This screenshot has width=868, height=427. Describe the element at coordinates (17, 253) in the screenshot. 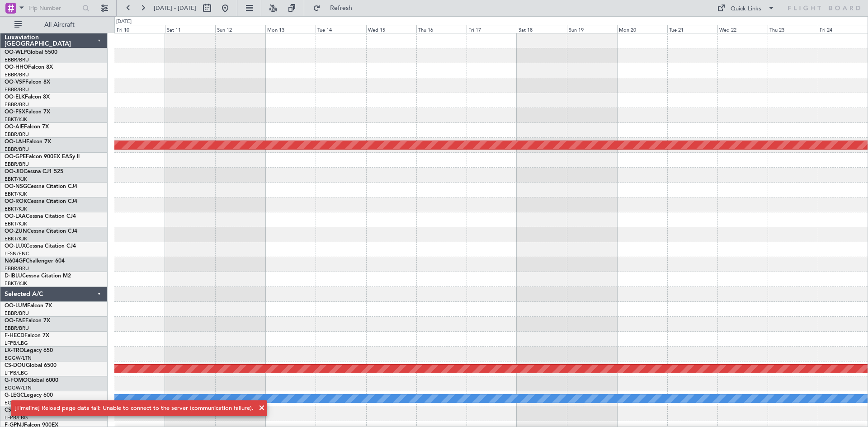

I see `a: LFSN/ENC` at that location.